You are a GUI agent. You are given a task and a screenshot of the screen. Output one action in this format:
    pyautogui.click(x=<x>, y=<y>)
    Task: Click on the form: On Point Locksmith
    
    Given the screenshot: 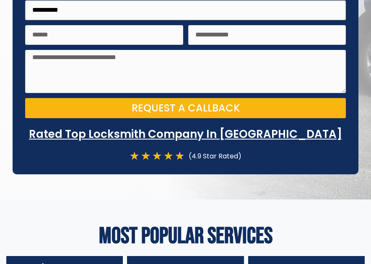 What is the action you would take?
    pyautogui.click(x=185, y=62)
    